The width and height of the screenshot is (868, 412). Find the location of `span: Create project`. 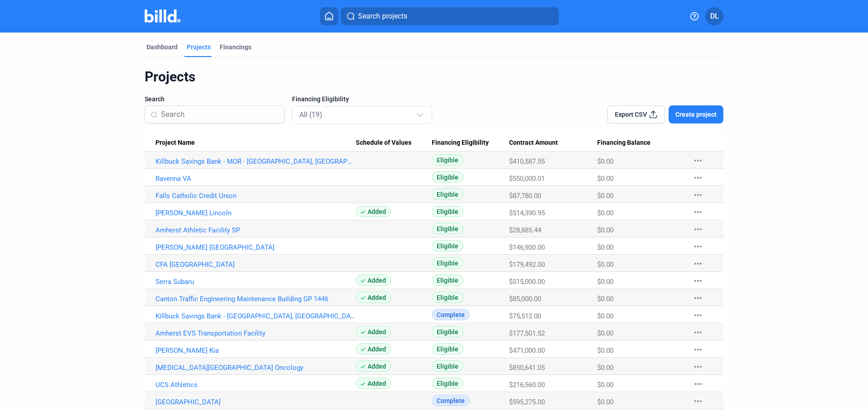

span: Create project is located at coordinates (696, 114).